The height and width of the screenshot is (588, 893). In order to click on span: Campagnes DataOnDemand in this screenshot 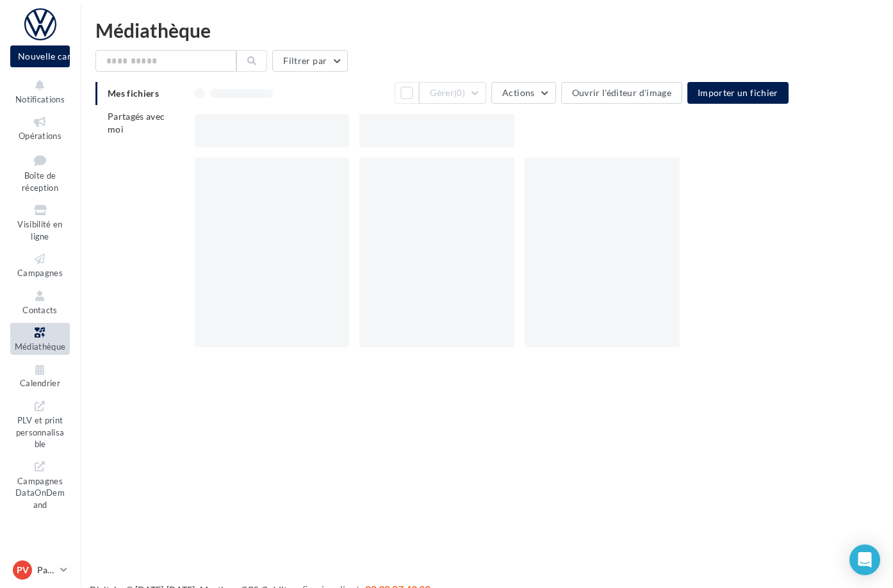, I will do `click(39, 491)`.